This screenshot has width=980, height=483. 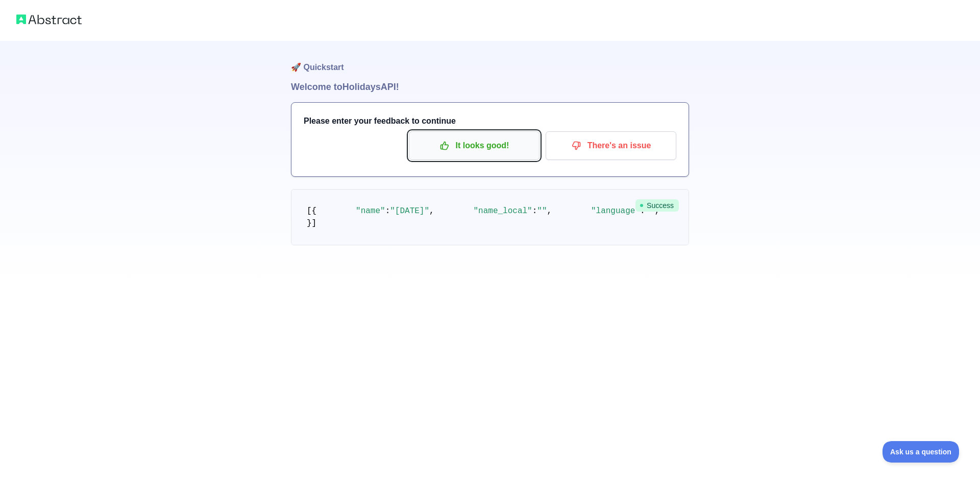 What do you see at coordinates (371, 211) in the screenshot?
I see `span: "name"` at bounding box center [371, 211].